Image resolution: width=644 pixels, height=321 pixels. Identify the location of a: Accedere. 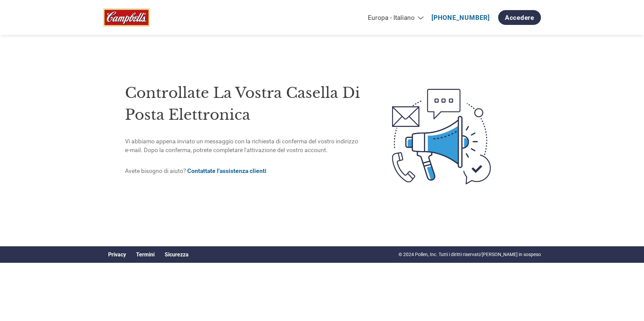
(519, 18).